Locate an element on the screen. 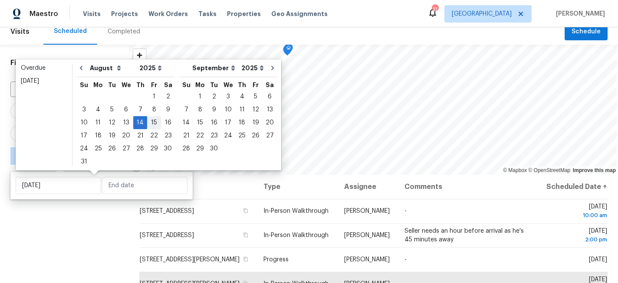  span: Schedule is located at coordinates (586, 32).